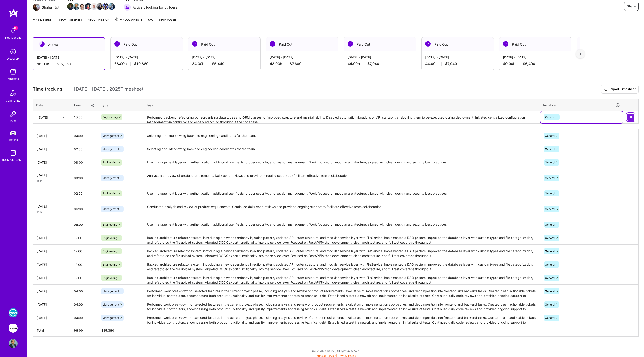 The image size is (644, 357). Describe the element at coordinates (13, 139) in the screenshot. I see `div: Tokens` at that location.